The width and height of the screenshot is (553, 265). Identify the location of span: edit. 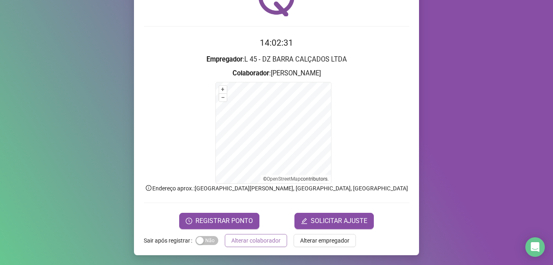
(304, 221).